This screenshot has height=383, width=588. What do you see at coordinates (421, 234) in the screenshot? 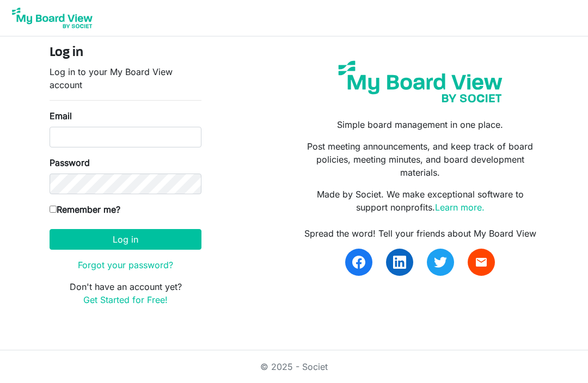
I see `div: Spread the word! Tell your friends about My Board View` at bounding box center [421, 234].